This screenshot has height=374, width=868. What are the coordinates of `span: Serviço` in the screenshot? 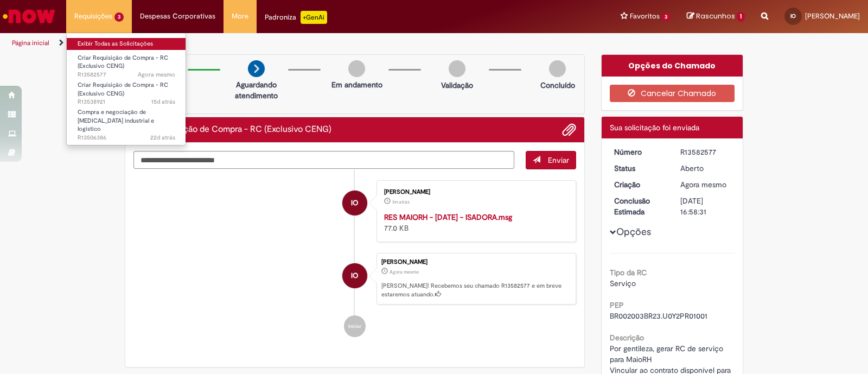 It's located at (623, 284).